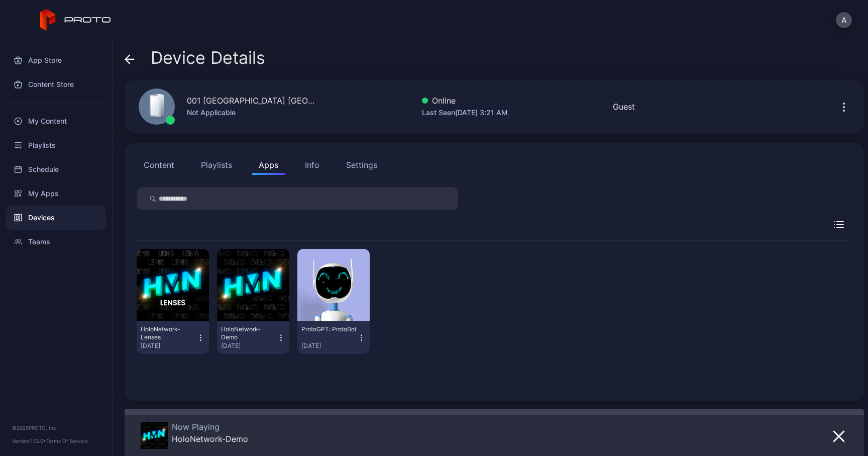 The image size is (868, 456). I want to click on div: My Content, so click(56, 121).